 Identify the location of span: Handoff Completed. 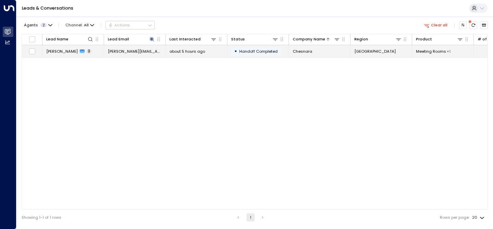
(259, 51).